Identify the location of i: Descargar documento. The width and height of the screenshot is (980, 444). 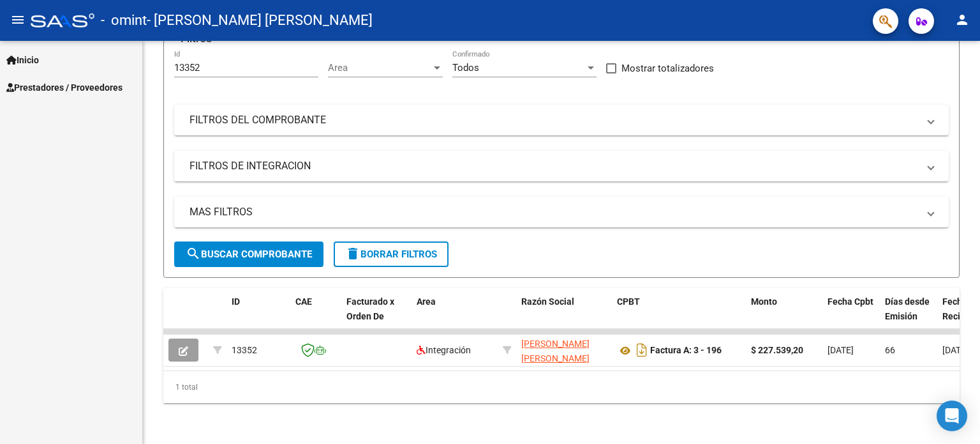
(642, 350).